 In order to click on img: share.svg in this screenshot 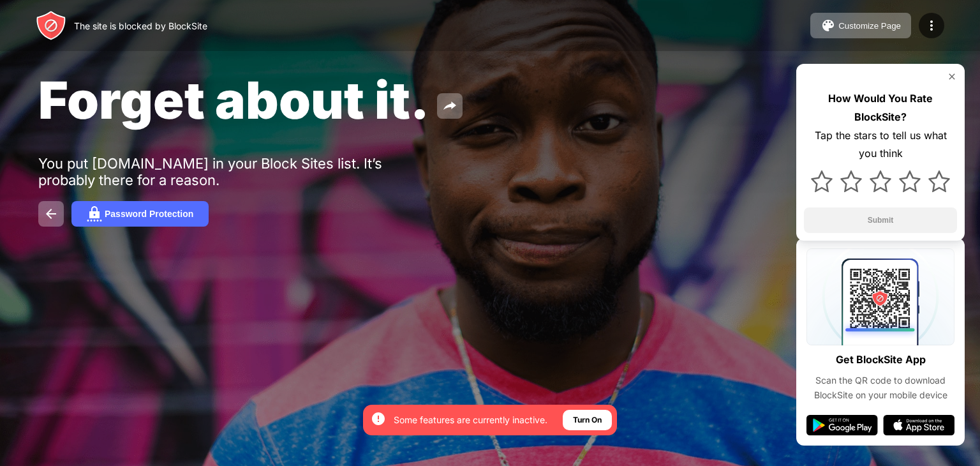, I will do `click(450, 106)`.